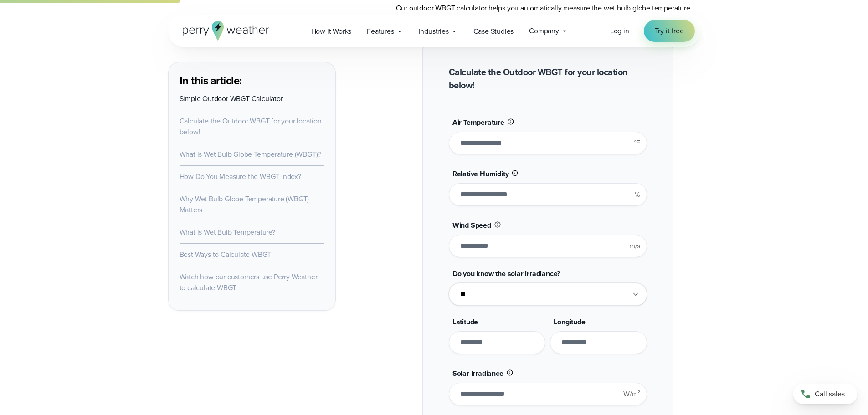 Image resolution: width=868 pixels, height=415 pixels. I want to click on a: Calculate the Outdoor WBGT for your location below!, so click(251, 126).